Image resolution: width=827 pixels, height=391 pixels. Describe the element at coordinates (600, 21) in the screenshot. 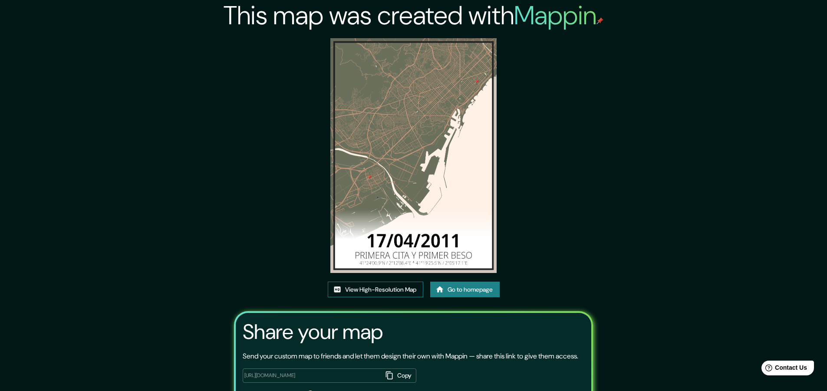

I see `img: mappin-pin` at that location.